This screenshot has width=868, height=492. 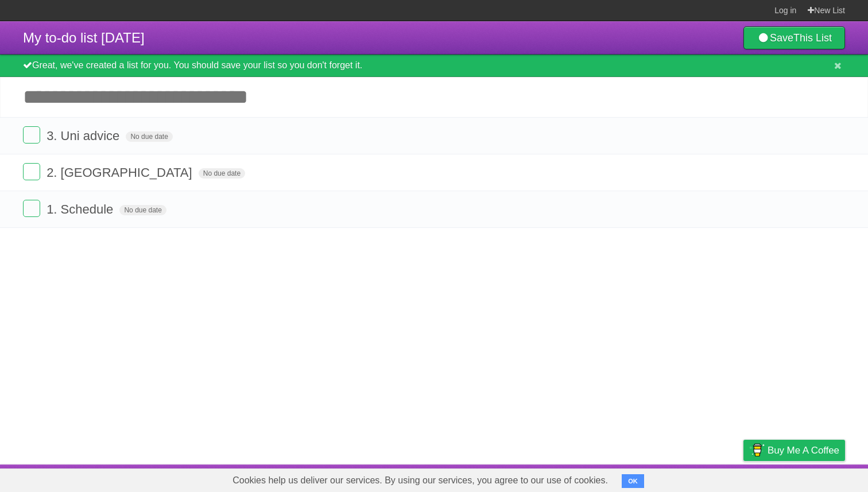 I want to click on a: Developers, so click(x=651, y=478).